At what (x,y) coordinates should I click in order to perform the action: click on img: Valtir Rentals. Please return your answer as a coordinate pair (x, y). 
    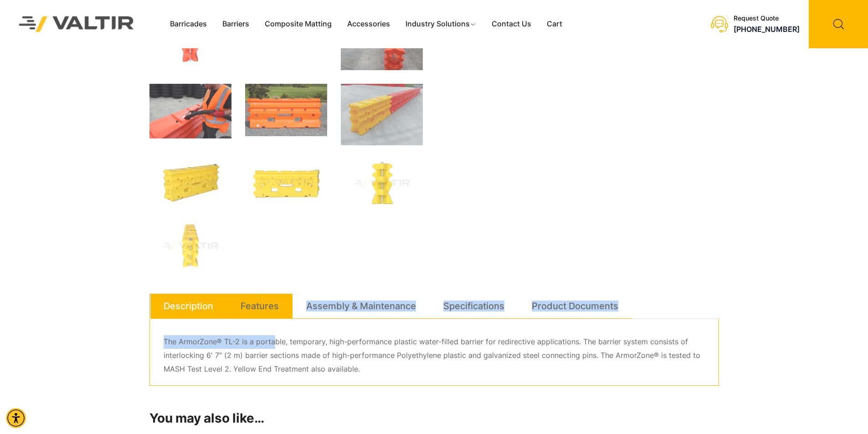
    Looking at the image, I should click on (76, 24).